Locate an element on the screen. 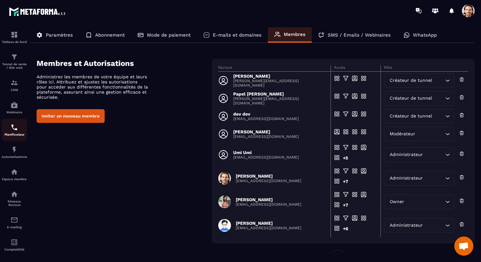  th: Accès is located at coordinates (356, 68).